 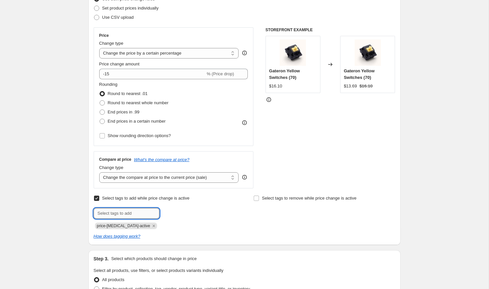 What do you see at coordinates (158, 270) in the screenshot?
I see `span: Select all products, use filters, or select products variants individually` at bounding box center [158, 270].